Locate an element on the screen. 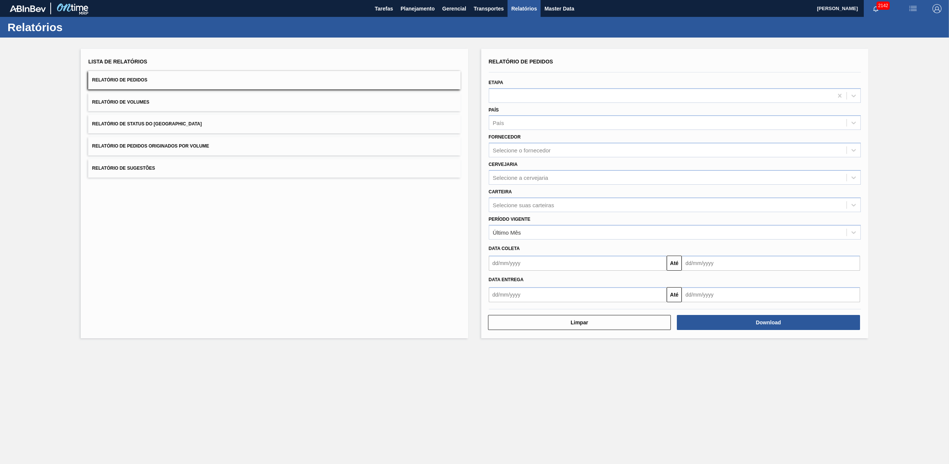  span: Relatório de Pedidos Originados por Volume is located at coordinates (151, 146).